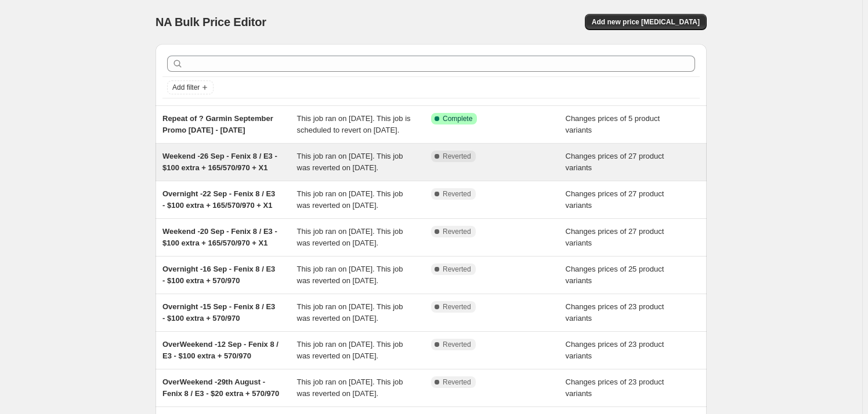 This screenshot has height=414, width=868. I want to click on span: Add filter, so click(186, 88).